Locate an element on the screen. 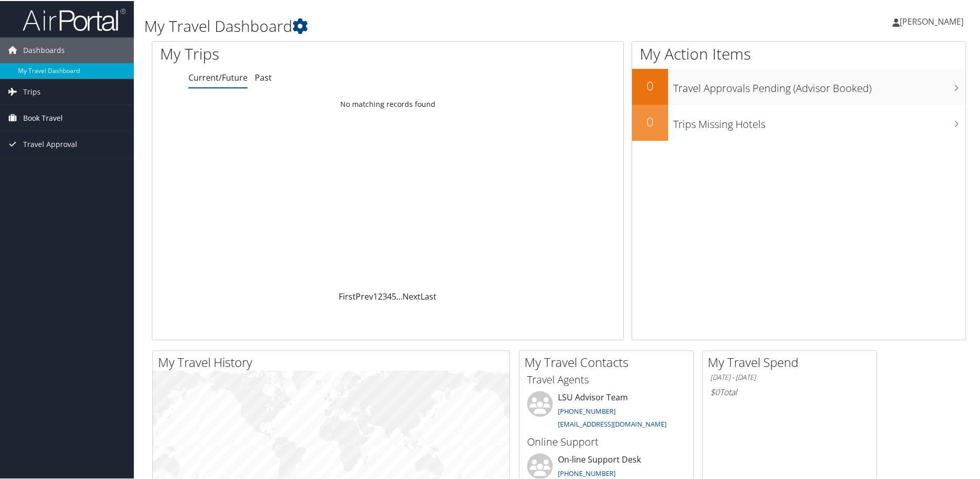  h3: Trips Missing Hotels is located at coordinates (819, 121).